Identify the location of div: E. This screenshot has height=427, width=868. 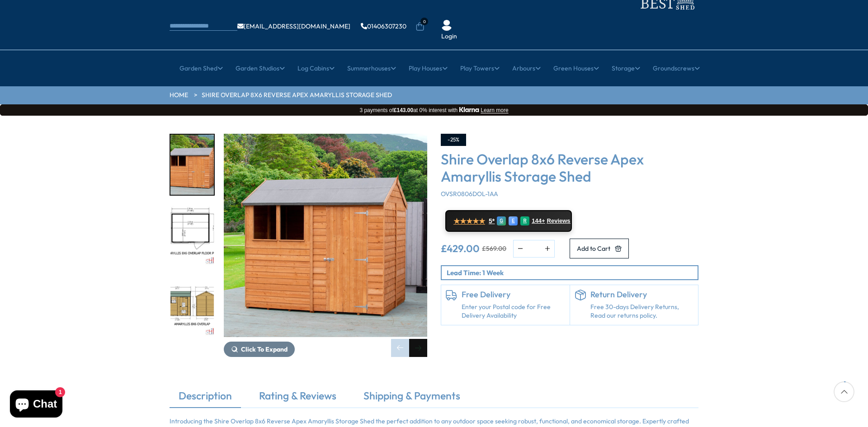
(513, 221).